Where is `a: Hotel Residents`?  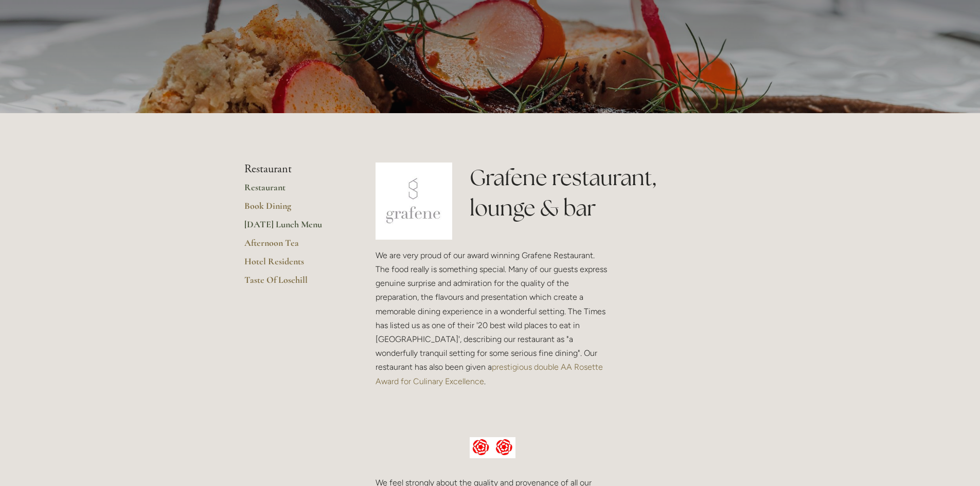
a: Hotel Residents is located at coordinates (293, 264).